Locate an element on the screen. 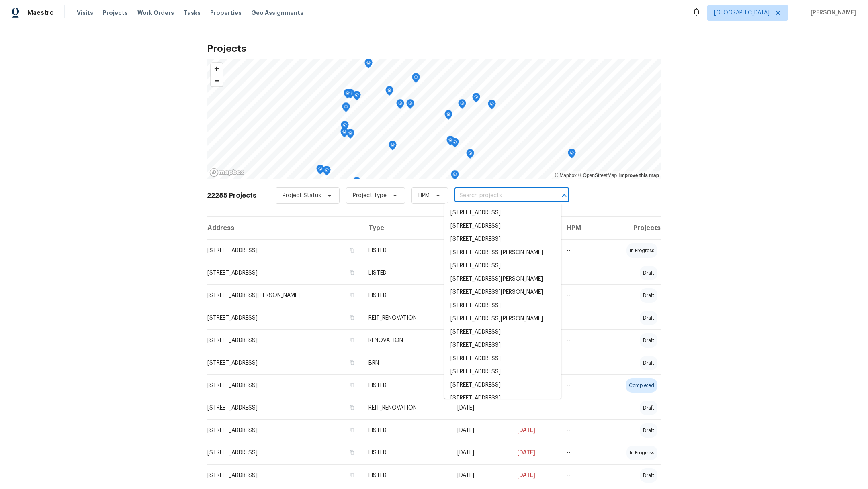 The image size is (868, 489). button: Zoom in is located at coordinates (216, 69).